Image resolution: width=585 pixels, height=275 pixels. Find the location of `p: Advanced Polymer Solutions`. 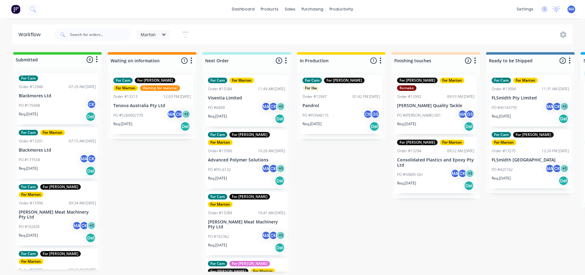

p: Advanced Polymer Solutions is located at coordinates (247, 160).